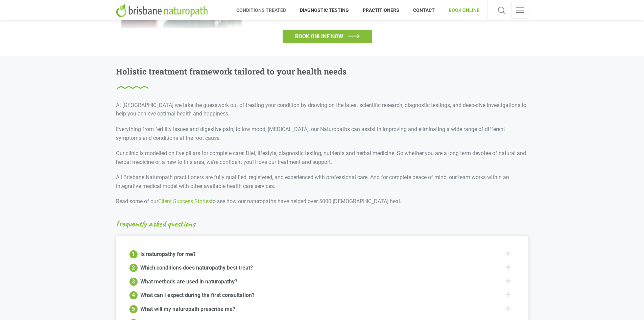 Image resolution: width=644 pixels, height=320 pixels. Describe the element at coordinates (134, 254) in the screenshot. I see `div: 1` at that location.